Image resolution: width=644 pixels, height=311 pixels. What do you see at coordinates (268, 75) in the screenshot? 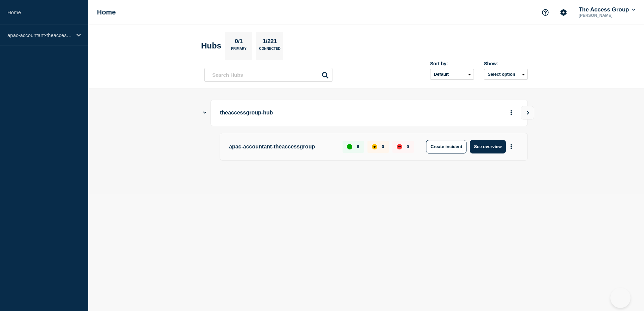
I see `input: Search Hubs` at bounding box center [268, 75].